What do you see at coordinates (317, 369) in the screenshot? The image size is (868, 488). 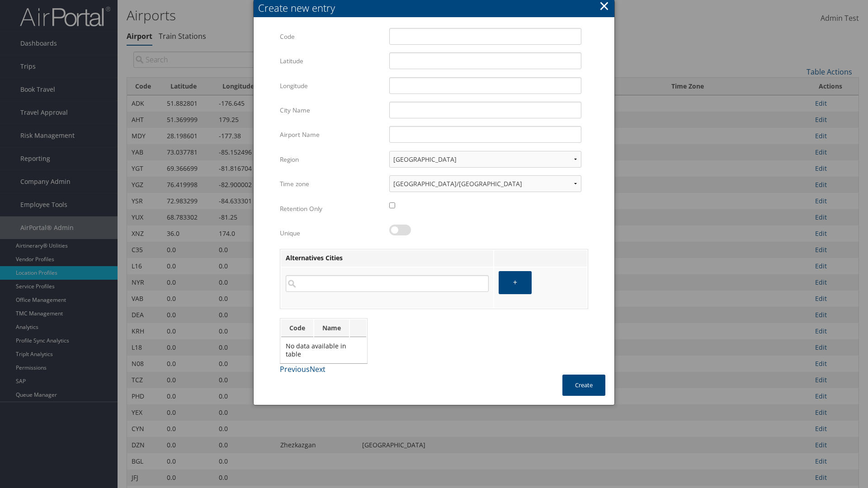 I see `a: Next` at bounding box center [317, 369].